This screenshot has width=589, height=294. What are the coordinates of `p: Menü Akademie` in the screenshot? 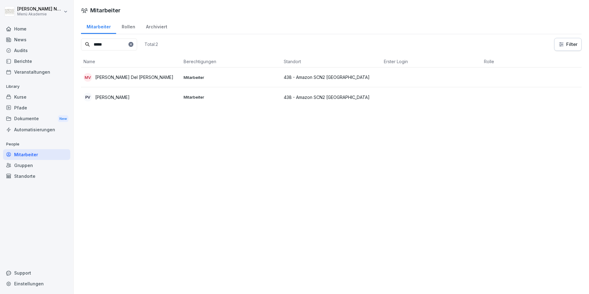 It's located at (40, 14).